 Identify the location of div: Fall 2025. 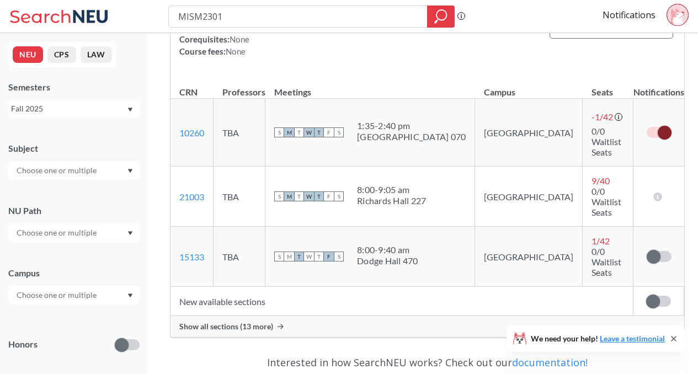
(68, 109).